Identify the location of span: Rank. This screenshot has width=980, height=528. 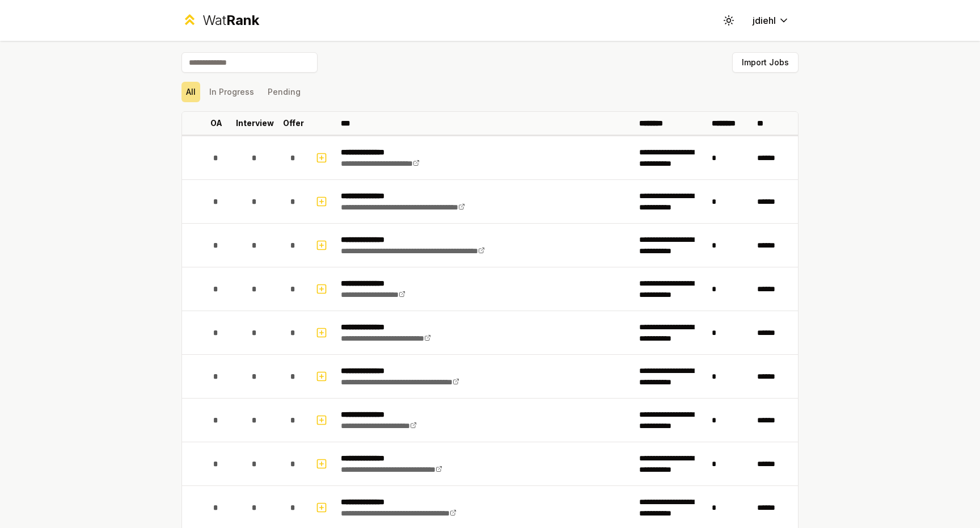
(242, 20).